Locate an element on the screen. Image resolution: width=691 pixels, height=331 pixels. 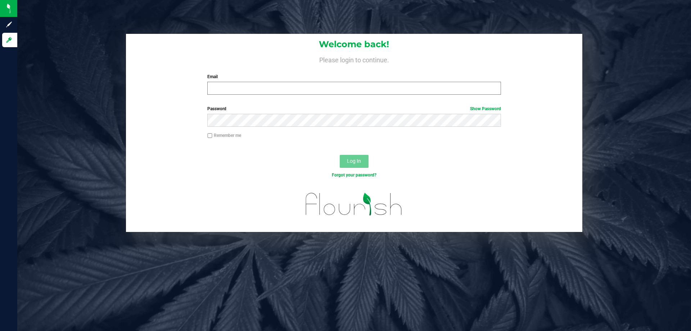
input: Remember me is located at coordinates (210, 136).